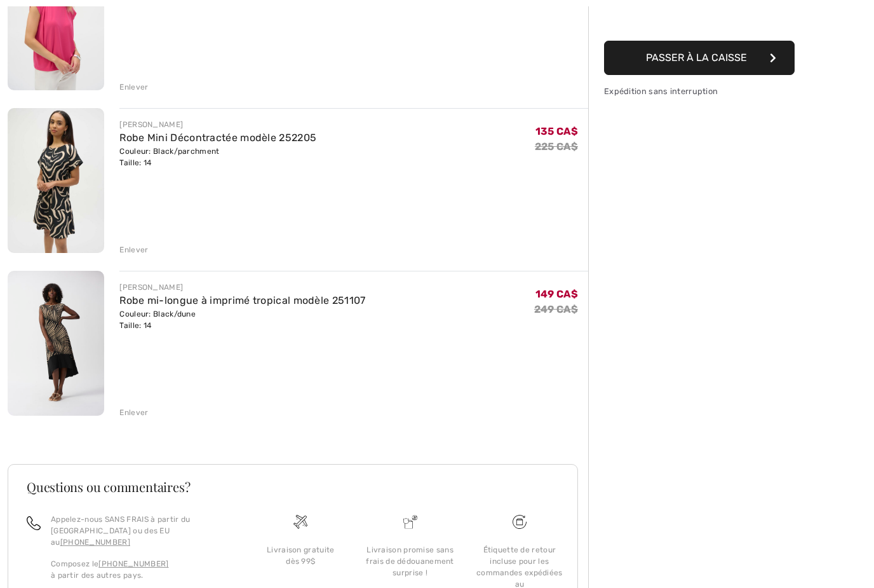 The image size is (874, 588). I want to click on img: Robe Mini Décontractée modèle 252205, so click(56, 180).